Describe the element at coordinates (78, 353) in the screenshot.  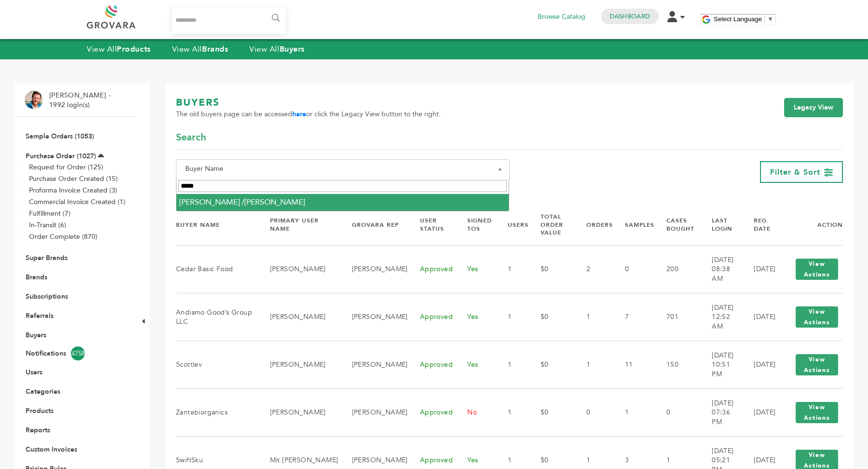
I see `span: 4758` at that location.